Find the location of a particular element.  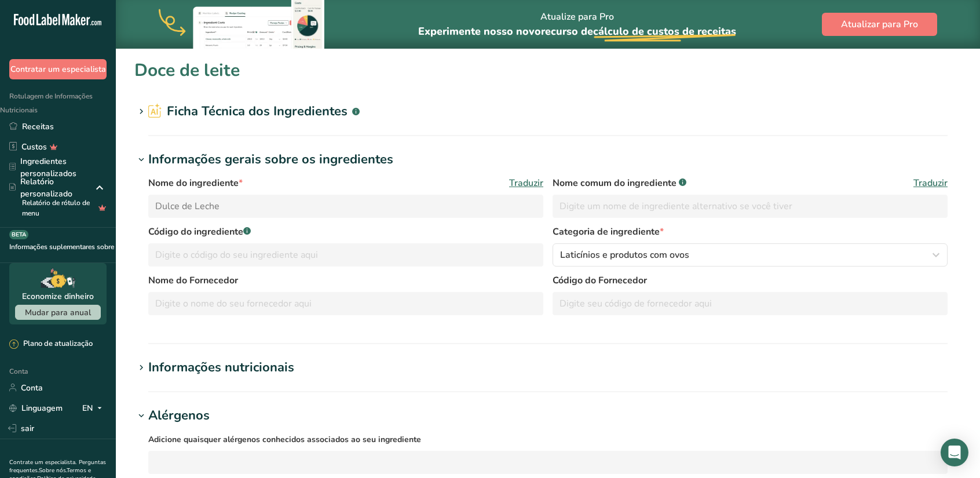

font: sair is located at coordinates (28, 428).